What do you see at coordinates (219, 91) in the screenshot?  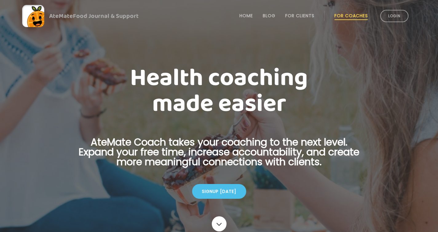 I see `h1: Health coaching made easier` at bounding box center [219, 91].